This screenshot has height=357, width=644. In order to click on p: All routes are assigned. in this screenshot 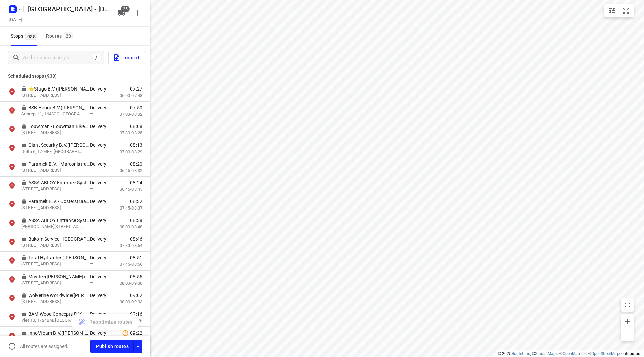, I will do `click(44, 346)`.